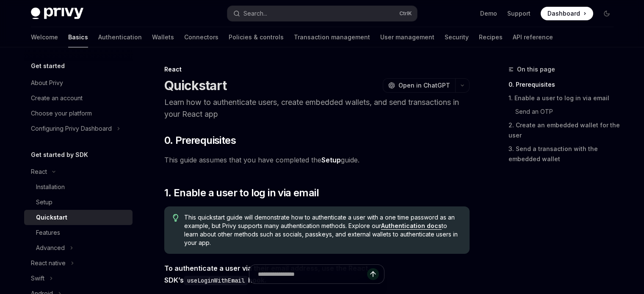  What do you see at coordinates (59, 155) in the screenshot?
I see `h5: Get started by SDK` at bounding box center [59, 155].